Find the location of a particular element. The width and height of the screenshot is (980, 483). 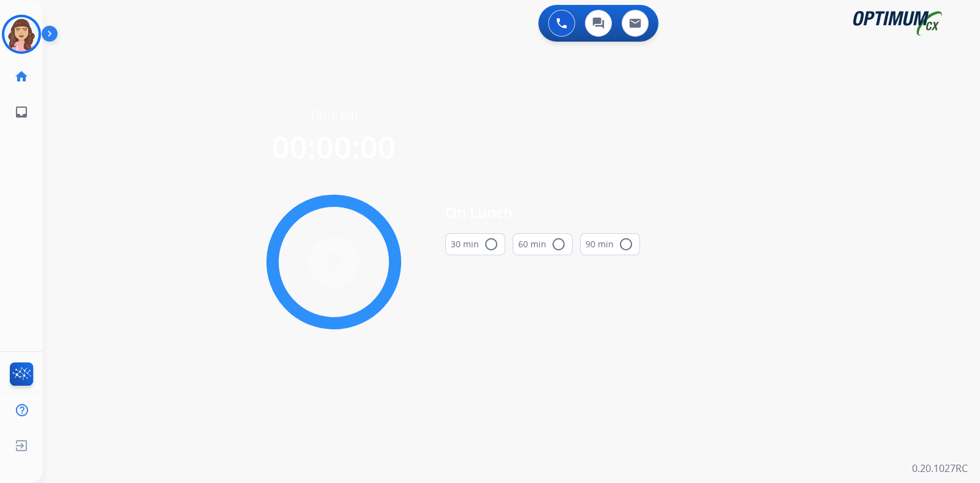

span: On Lunch is located at coordinates (543, 212).